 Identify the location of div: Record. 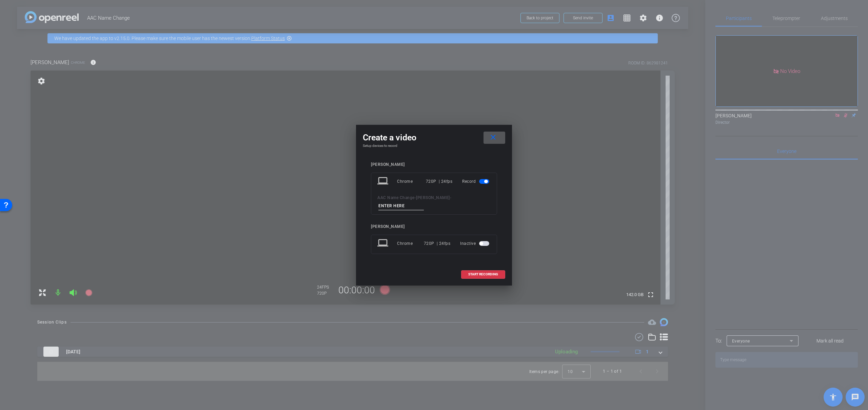
(476, 181).